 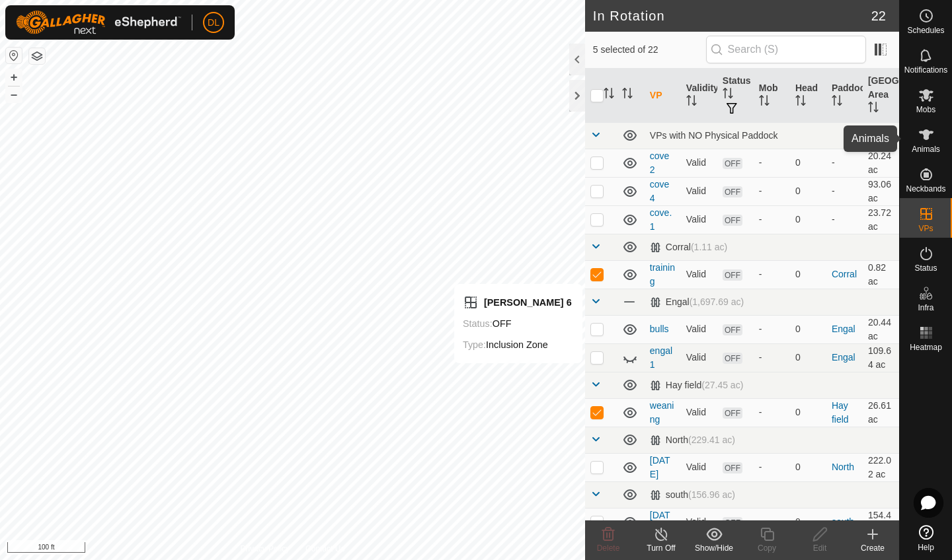 I want to click on span: Infra, so click(x=926, y=308).